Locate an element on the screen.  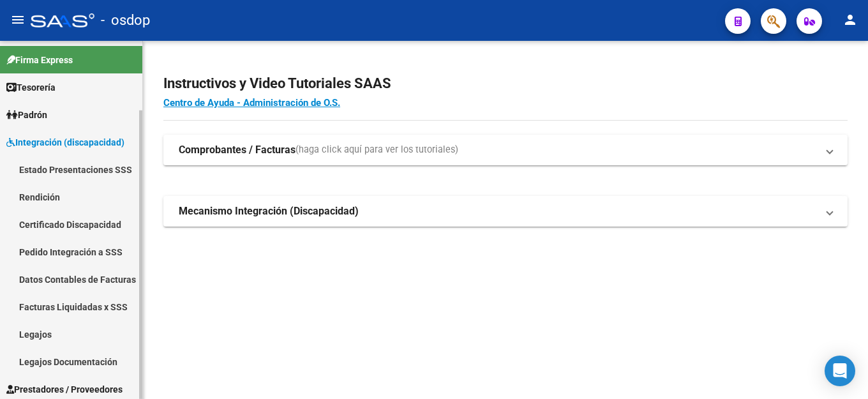
mat-expansion-panel-header: Comprobantes / Facturas(haga click aquí para ver los tutoriales) is located at coordinates (506, 150).